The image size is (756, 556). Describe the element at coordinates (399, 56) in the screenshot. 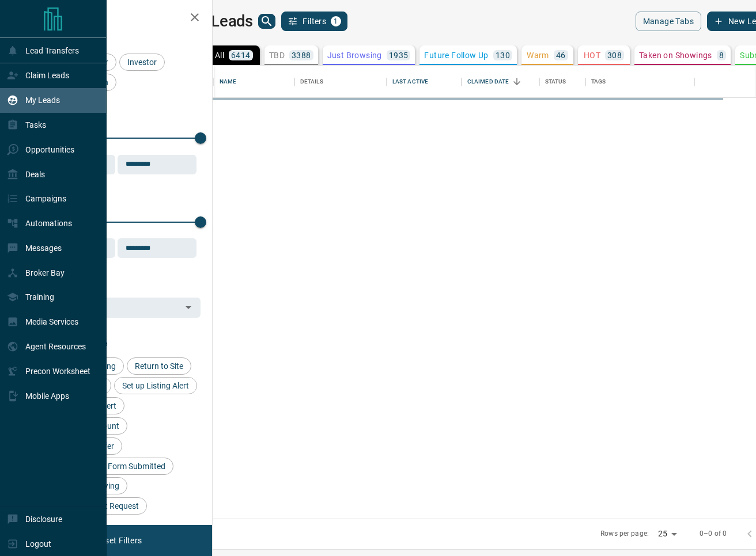

I see `p: 1935` at that location.